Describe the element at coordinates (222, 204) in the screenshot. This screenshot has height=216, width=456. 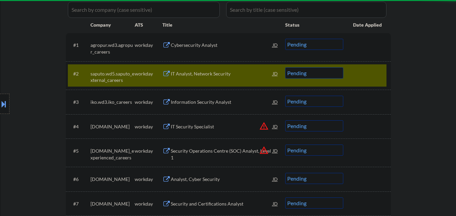
I see `div: Security and Certifications Analyst` at that location.